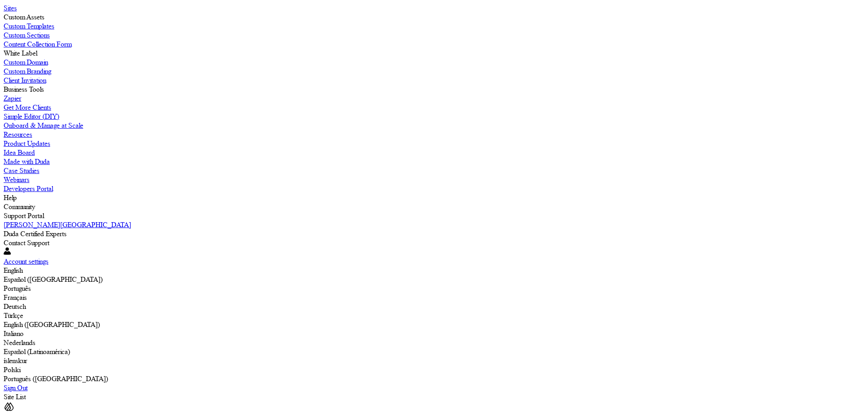  Describe the element at coordinates (25, 80) in the screenshot. I see `label: Client Invitation` at that location.